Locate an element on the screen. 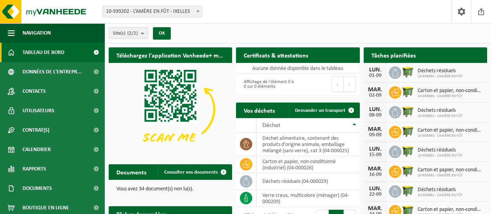  span: Utilisateurs is located at coordinates (38, 111).